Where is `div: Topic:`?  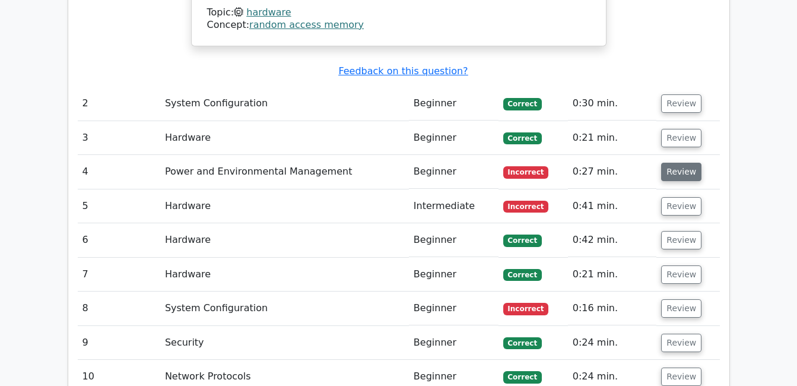
div: Topic: is located at coordinates (399, 12).